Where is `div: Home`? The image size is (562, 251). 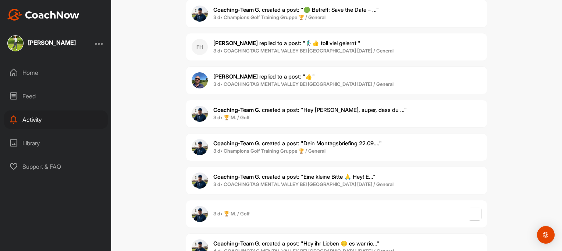 div: Home is located at coordinates (56, 73).